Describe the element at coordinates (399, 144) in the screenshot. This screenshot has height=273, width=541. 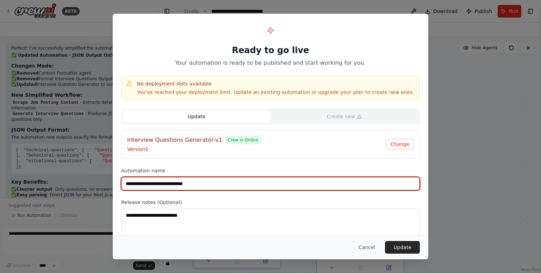
I see `button: Change` at that location.